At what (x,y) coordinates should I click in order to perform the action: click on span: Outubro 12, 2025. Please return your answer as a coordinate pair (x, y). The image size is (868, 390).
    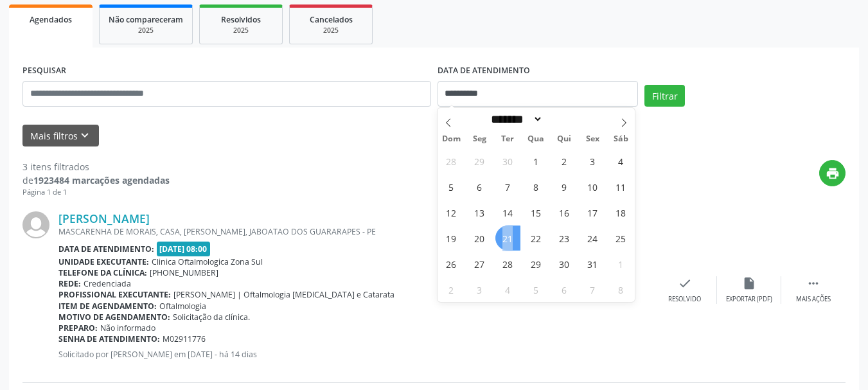
    Looking at the image, I should click on (451, 212).